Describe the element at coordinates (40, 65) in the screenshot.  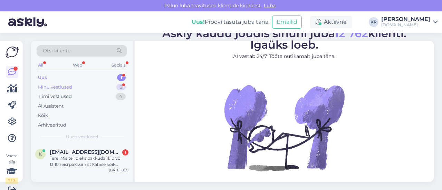
I see `div: All` at that location.